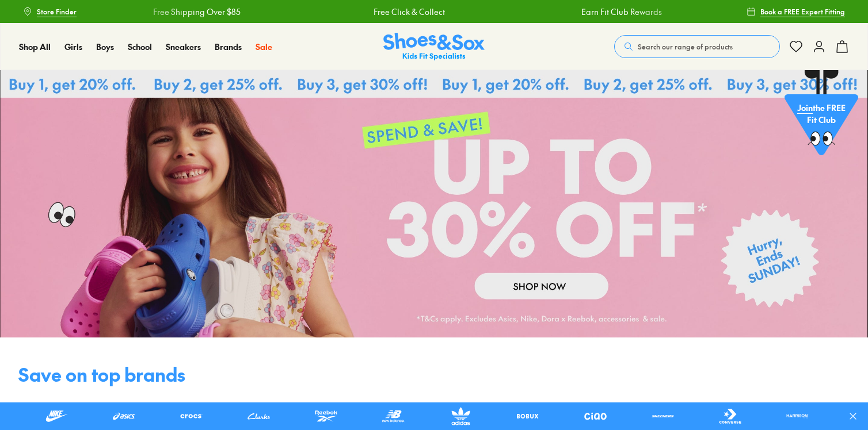  I want to click on a: Brands, so click(228, 47).